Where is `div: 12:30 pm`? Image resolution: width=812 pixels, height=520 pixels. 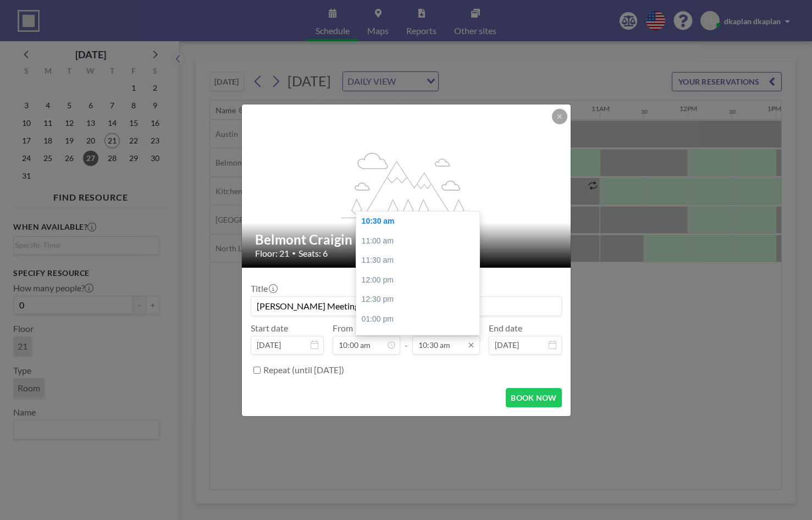
div: 12:30 pm is located at coordinates (421, 300).